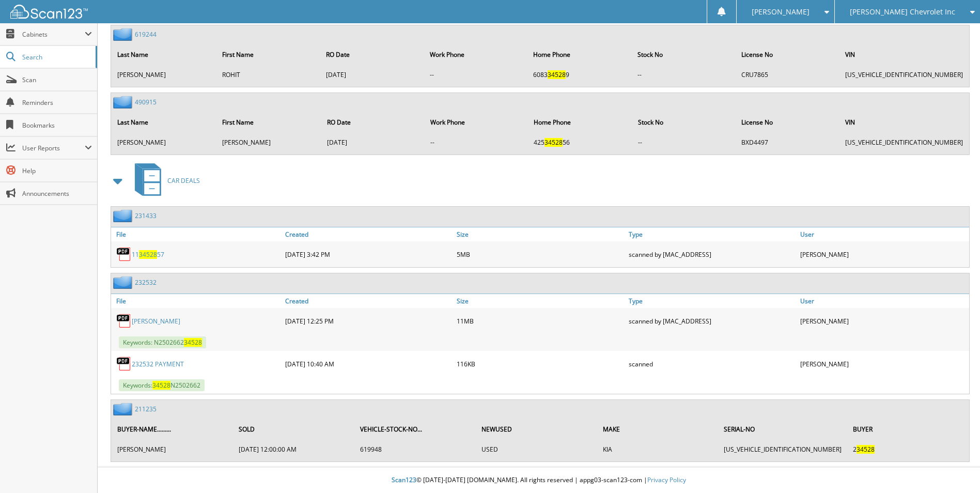 This screenshot has height=493, width=980. What do you see at coordinates (536, 429) in the screenshot?
I see `th: NEWUSED` at bounding box center [536, 429].